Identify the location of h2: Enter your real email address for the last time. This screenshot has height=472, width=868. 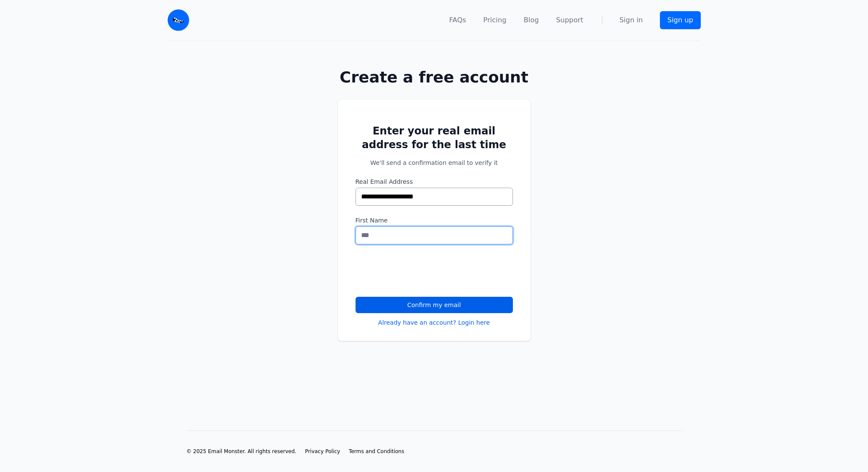
(434, 138).